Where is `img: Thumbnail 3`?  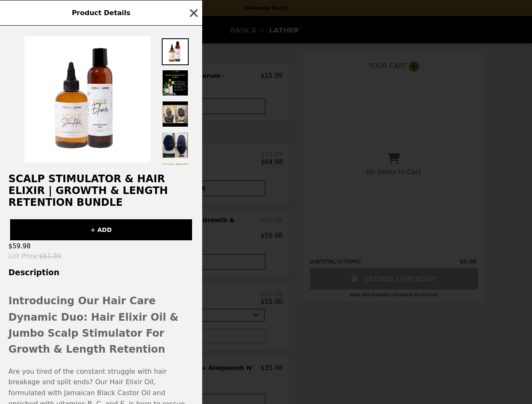
img: Thumbnail 3 is located at coordinates (175, 114).